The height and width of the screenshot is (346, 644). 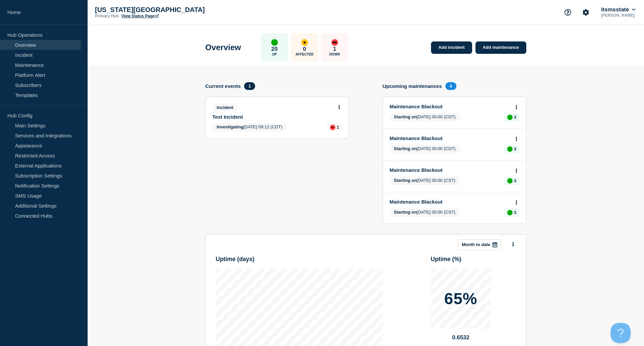 What do you see at coordinates (412, 86) in the screenshot?
I see `h4: Upcoming maintenances` at bounding box center [412, 86].